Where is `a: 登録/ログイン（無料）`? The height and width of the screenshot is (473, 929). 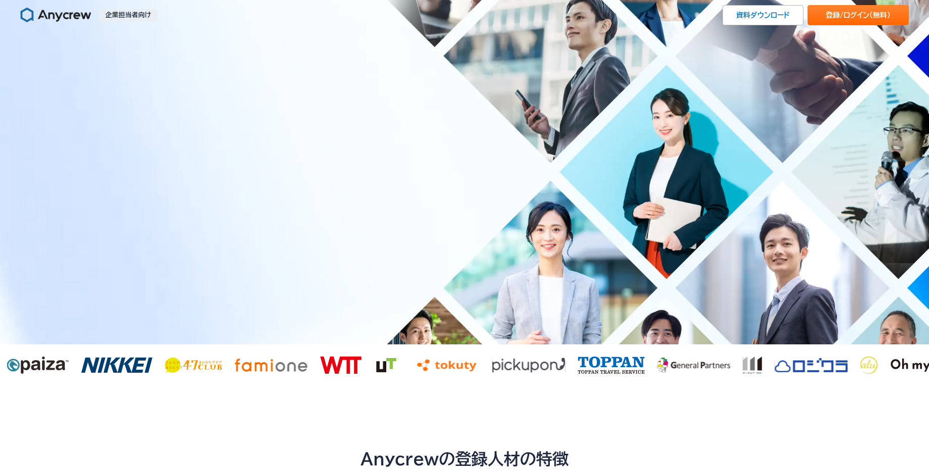 a: 登録/ログイン（無料） is located at coordinates (858, 15).